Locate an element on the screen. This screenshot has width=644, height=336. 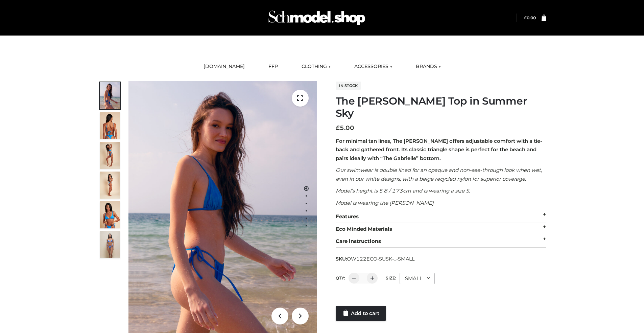
img: 3.Alex-top_CN-1-1-2.jpg is located at coordinates (110, 185).